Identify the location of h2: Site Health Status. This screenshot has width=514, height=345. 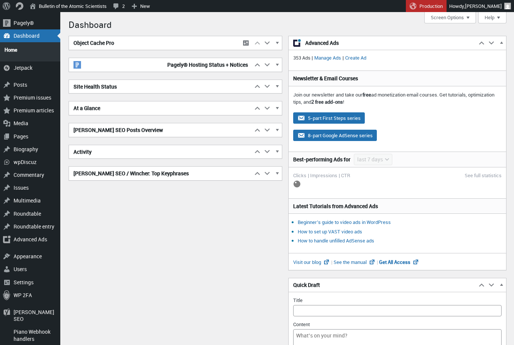
(160, 87).